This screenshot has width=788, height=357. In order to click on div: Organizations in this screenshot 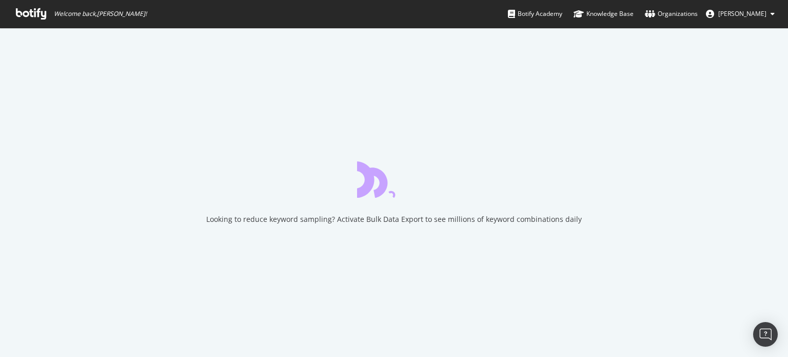, I will do `click(671, 14)`.